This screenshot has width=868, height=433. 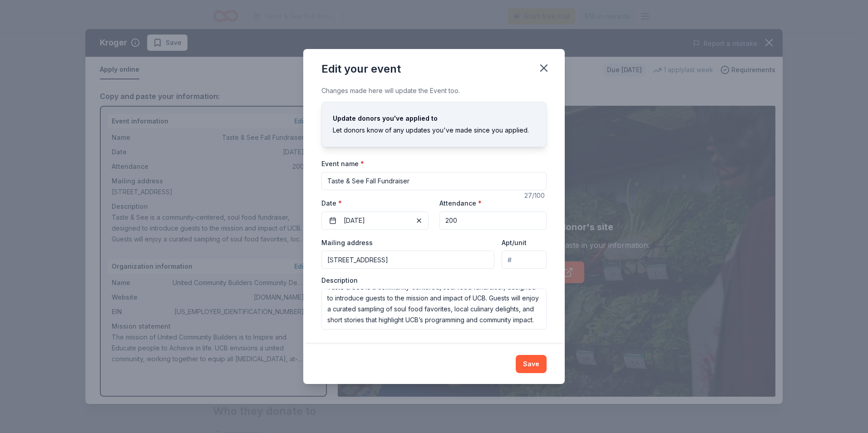 I want to click on input: Spring Fundraiser, so click(x=434, y=181).